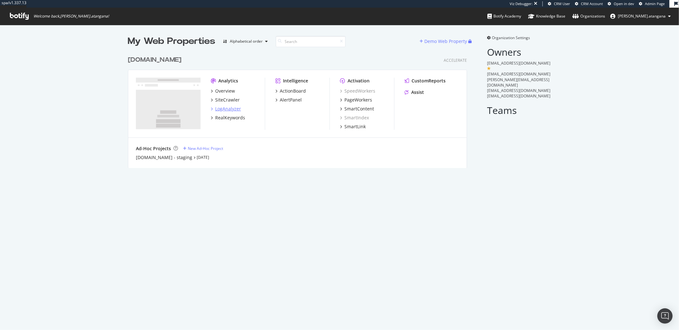 This screenshot has height=330, width=679. What do you see at coordinates (589, 4) in the screenshot?
I see `a: CRM Account` at bounding box center [589, 4].